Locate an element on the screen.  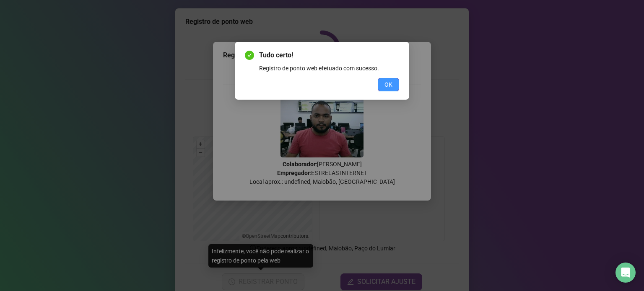
span: OK is located at coordinates (388, 85).